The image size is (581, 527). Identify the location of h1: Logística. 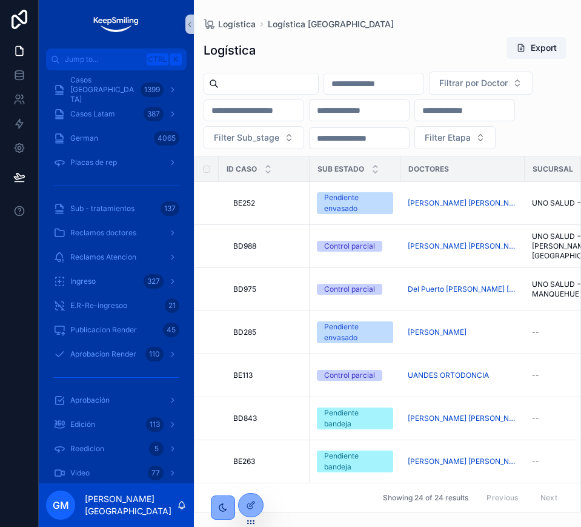
(230, 50).